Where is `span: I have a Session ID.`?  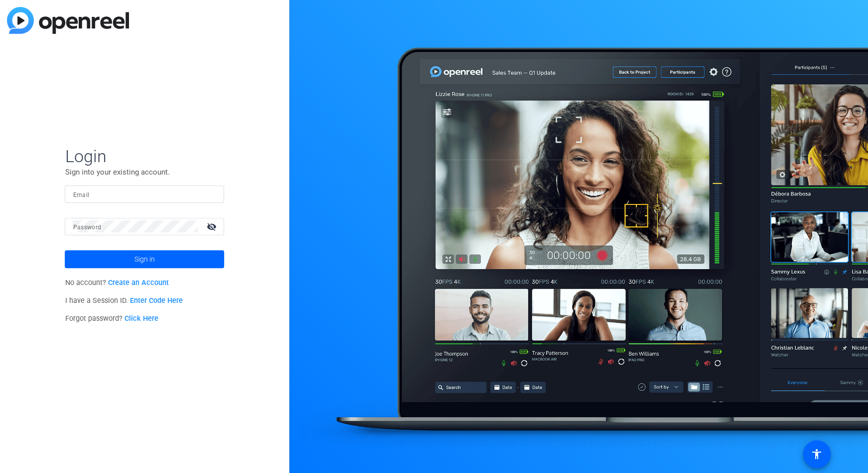
span: I have a Session ID. is located at coordinates (123, 301).